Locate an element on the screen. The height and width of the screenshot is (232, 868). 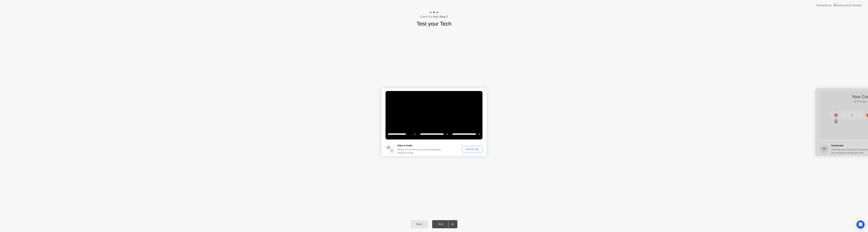
button: Back is located at coordinates (419, 224).